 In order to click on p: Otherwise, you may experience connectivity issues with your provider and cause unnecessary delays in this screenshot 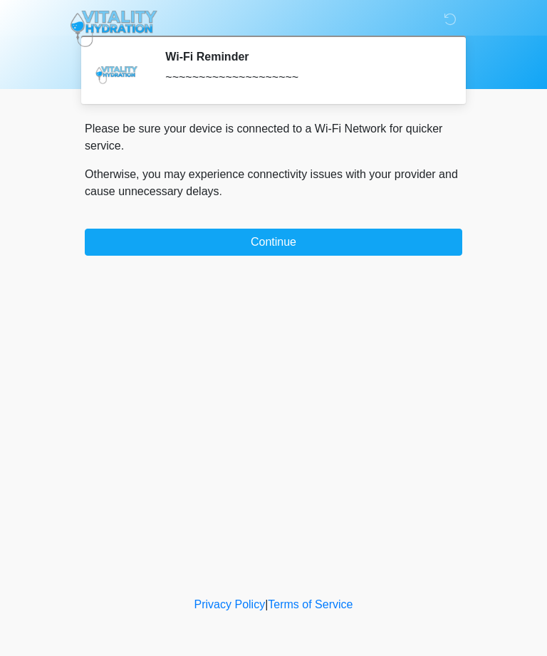, I will do `click(273, 183)`.